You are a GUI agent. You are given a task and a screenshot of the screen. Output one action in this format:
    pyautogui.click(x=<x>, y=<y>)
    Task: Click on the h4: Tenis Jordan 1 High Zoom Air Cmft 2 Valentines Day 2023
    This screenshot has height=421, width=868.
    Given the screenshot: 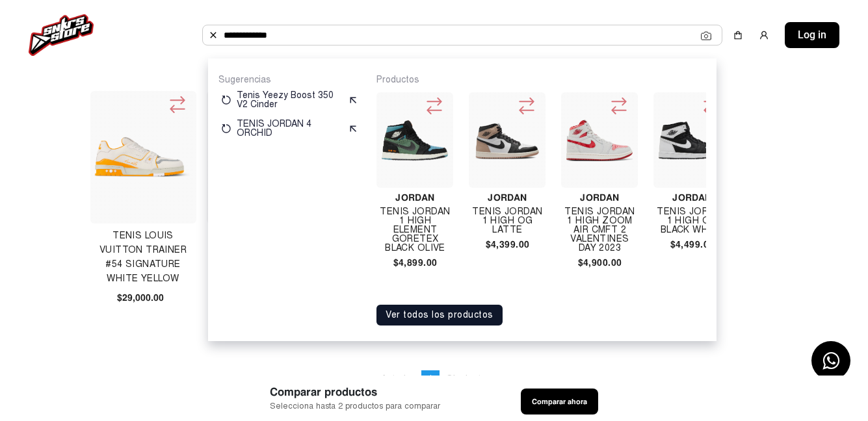 What is the action you would take?
    pyautogui.click(x=599, y=230)
    